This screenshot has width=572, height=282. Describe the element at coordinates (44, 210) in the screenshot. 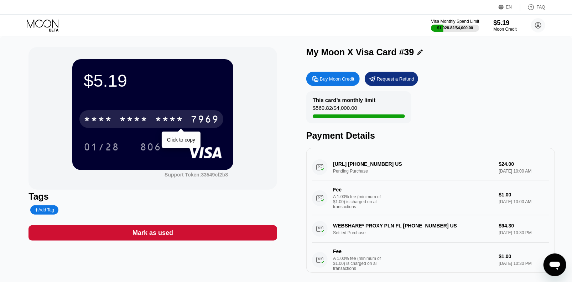

I see `div: Add Tag` at that location.